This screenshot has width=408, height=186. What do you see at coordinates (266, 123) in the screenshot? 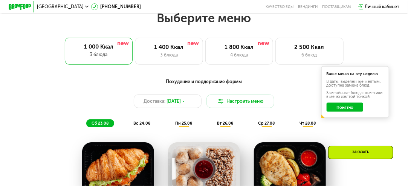
I see `span: ср 27.08` at bounding box center [266, 123].